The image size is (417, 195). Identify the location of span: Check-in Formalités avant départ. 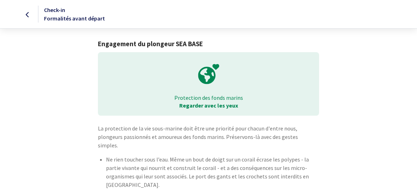
(74, 14).